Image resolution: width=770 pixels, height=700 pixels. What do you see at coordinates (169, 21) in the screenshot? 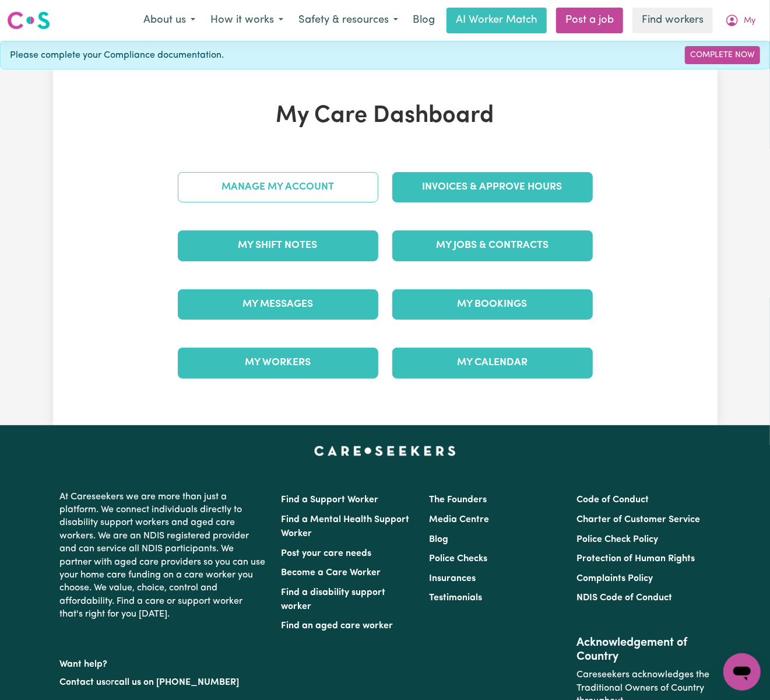
I see `button: About us` at bounding box center [169, 21].